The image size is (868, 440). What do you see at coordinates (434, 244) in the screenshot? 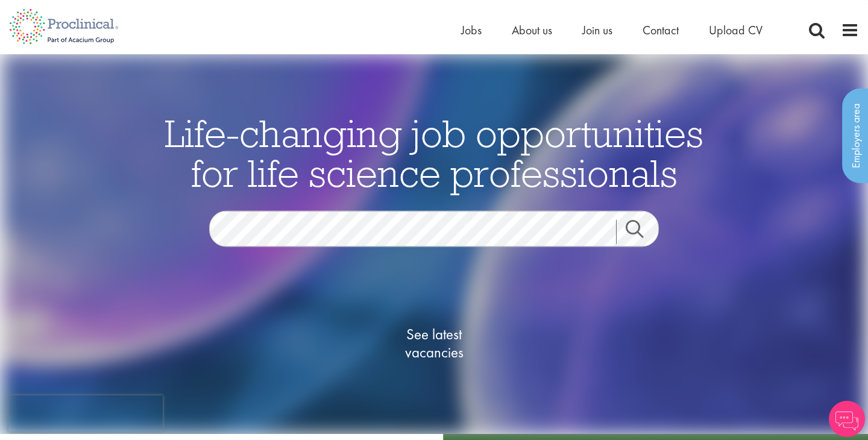
I see `img: candidate home` at bounding box center [434, 244].